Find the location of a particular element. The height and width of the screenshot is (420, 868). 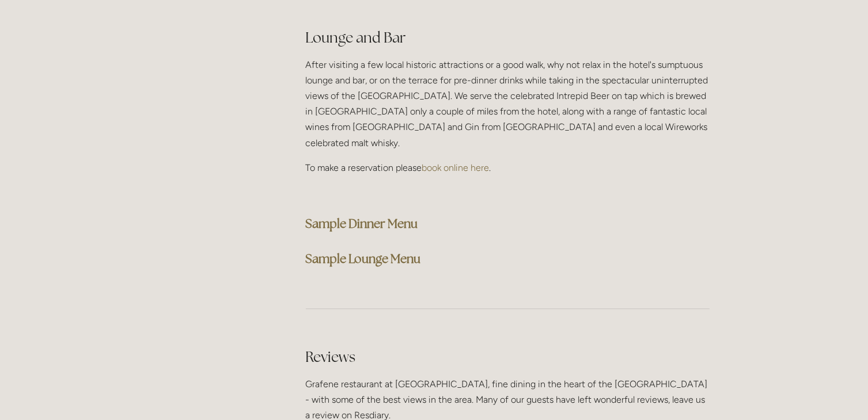

p: After visiting a few local historic attractions or a good walk, why not relax in the hotel's sump... is located at coordinates (507, 104).